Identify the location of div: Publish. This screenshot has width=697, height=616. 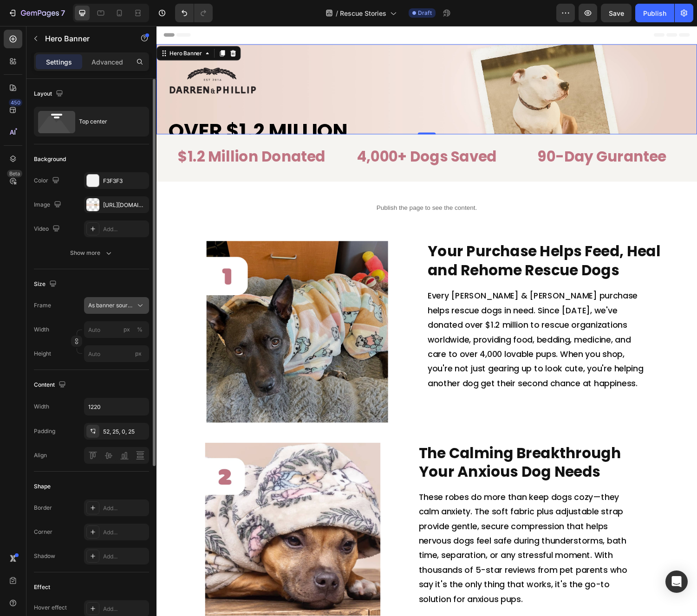
(655, 13).